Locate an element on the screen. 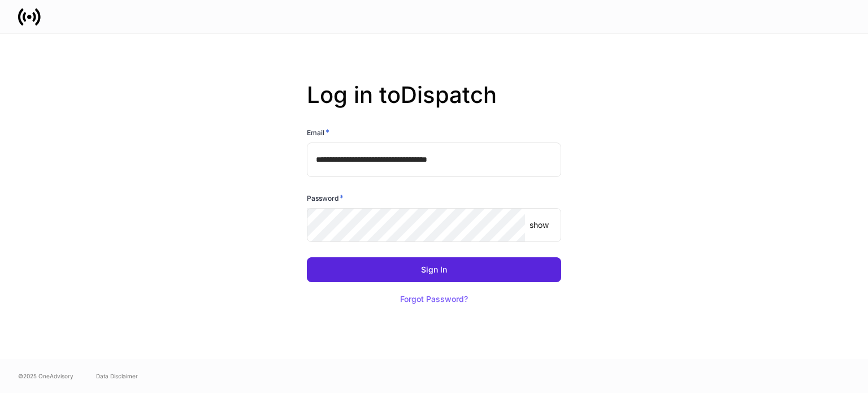  button: Forgot Password? is located at coordinates (434, 299).